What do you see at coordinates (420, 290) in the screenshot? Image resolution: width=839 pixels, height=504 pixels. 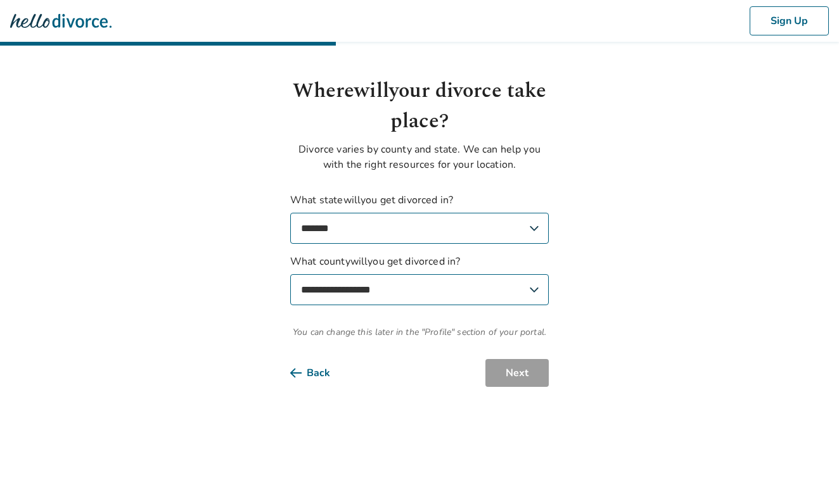 I see `select: What countywillyou get divorced in?` at bounding box center [420, 290].